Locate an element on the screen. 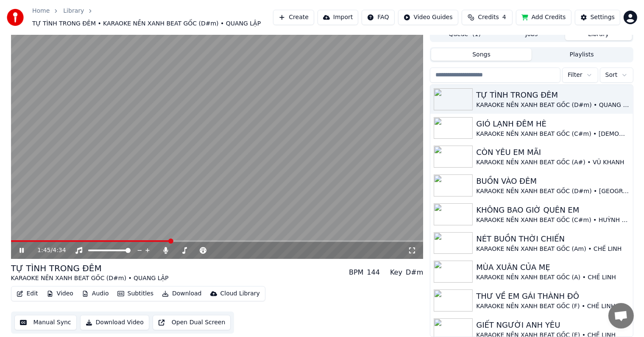 This screenshot has width=644, height=337. button: Settings is located at coordinates (597, 17).